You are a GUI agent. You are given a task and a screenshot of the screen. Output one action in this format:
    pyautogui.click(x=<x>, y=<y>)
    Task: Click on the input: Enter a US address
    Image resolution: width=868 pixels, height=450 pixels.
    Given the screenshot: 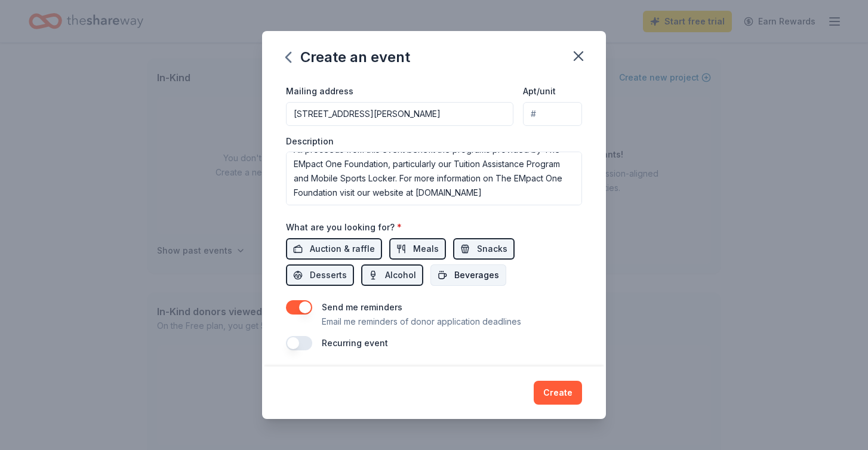 What is the action you would take?
    pyautogui.click(x=399, y=114)
    